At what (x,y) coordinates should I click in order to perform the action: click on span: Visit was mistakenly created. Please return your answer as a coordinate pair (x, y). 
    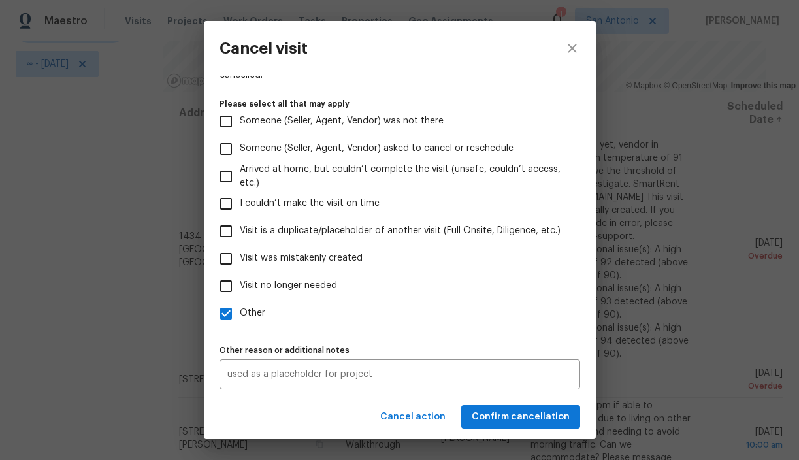
    Looking at the image, I should click on (301, 258).